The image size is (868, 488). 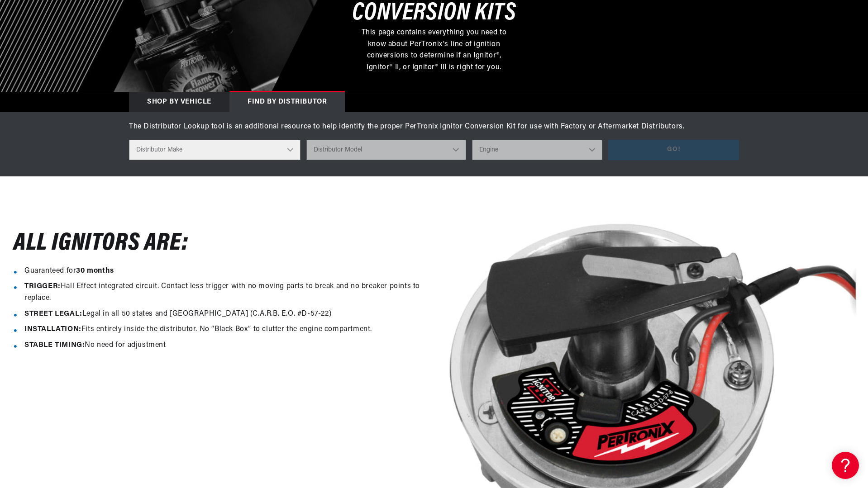 What do you see at coordinates (179, 102) in the screenshot?
I see `div: Shop by vehicle` at bounding box center [179, 102].